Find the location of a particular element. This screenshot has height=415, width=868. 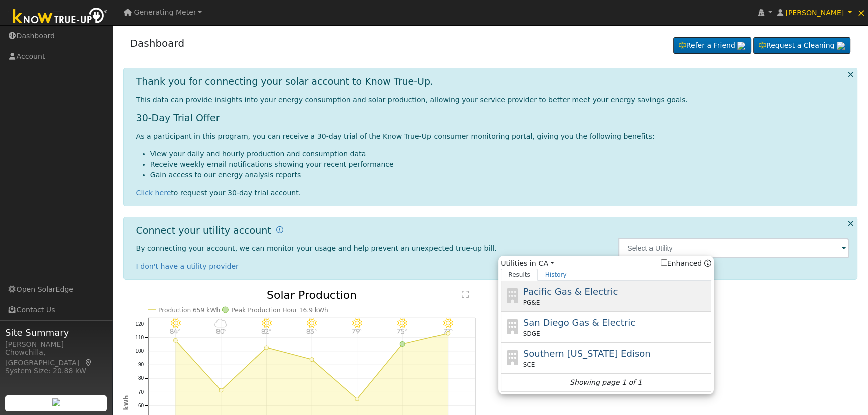

li: Gain access to our energy analysis reports is located at coordinates (499, 175).